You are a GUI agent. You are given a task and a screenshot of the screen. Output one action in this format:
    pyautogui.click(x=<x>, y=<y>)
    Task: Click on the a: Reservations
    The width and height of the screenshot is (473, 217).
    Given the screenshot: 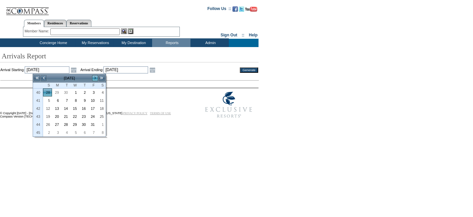 What is the action you would take?
    pyautogui.click(x=79, y=23)
    